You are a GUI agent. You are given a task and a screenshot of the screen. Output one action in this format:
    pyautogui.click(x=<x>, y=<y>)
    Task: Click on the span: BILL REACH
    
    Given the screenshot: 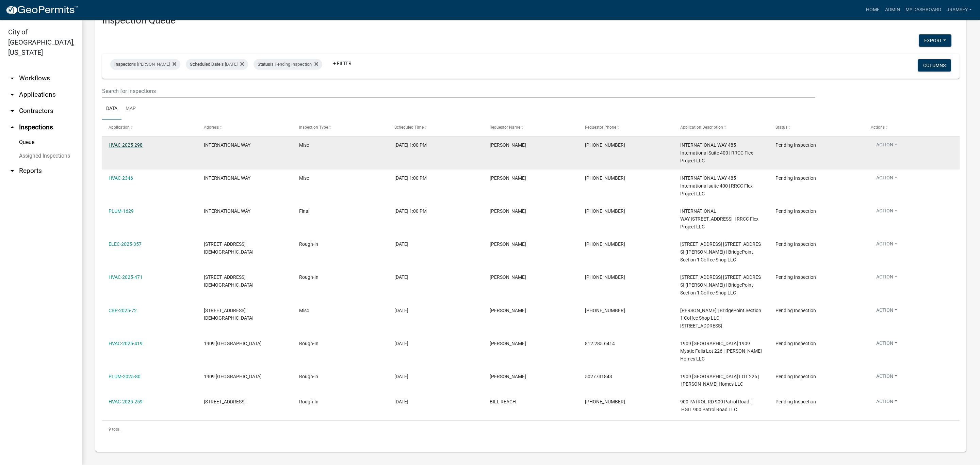 What is the action you would take?
    pyautogui.click(x=503, y=402)
    